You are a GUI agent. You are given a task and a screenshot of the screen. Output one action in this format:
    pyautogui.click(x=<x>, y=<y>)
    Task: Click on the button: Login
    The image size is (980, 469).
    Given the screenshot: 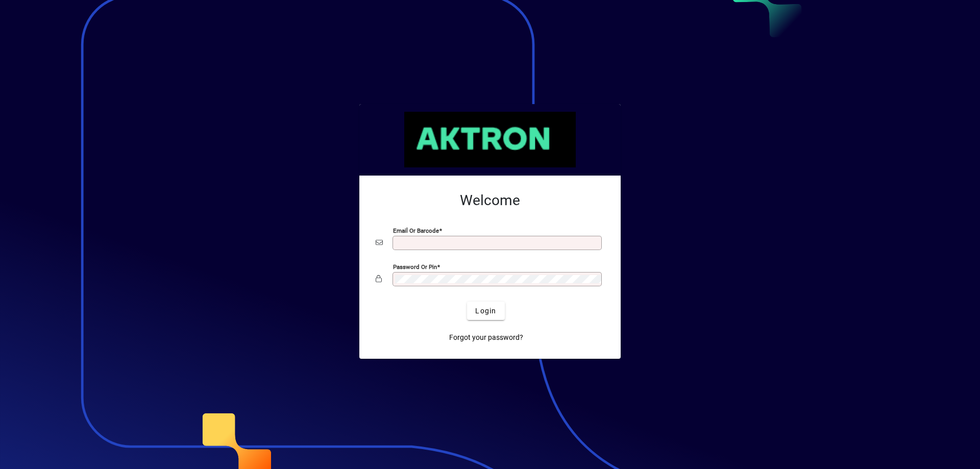 What is the action you would take?
    pyautogui.click(x=485, y=310)
    